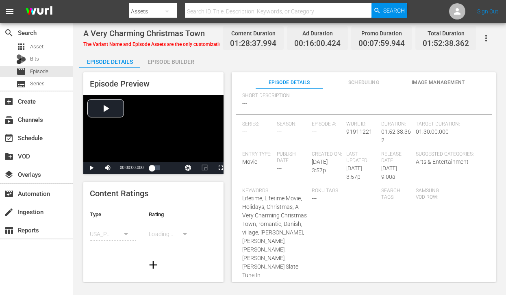 This screenshot has width=506, height=295. What do you see at coordinates (257, 124) in the screenshot?
I see `span: Series:` at bounding box center [257, 124].